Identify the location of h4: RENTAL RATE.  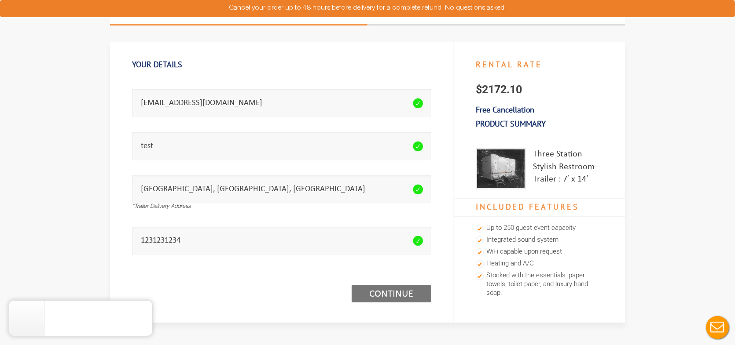
(539, 65).